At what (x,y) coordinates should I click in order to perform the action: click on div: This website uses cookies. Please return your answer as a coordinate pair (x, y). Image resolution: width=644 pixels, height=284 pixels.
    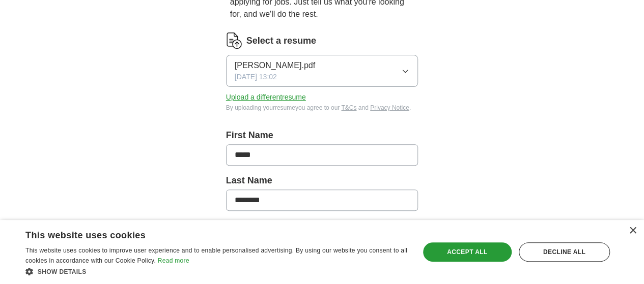
    Looking at the image, I should click on (203, 233).